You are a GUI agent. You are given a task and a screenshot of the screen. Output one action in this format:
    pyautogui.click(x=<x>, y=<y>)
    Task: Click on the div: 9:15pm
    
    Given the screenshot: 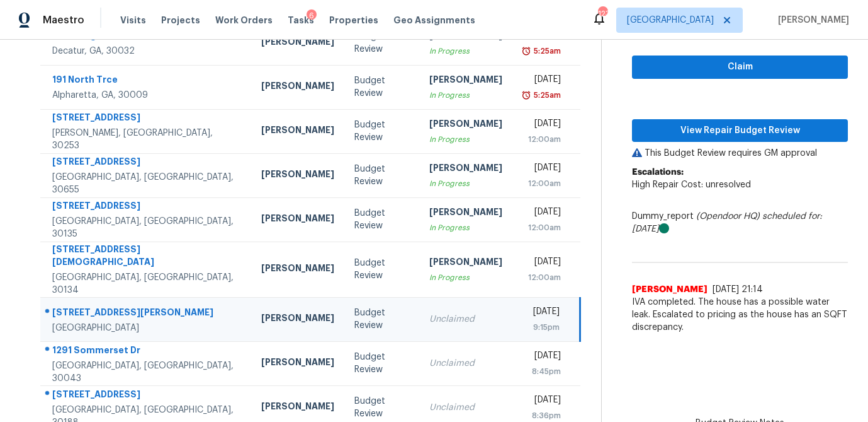 What is the action you would take?
    pyautogui.click(x=541, y=327)
    